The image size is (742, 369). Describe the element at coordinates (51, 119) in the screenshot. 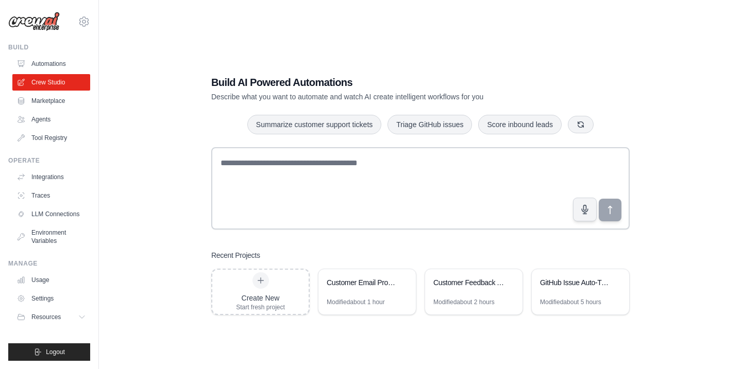

I see `a: Agents` at that location.